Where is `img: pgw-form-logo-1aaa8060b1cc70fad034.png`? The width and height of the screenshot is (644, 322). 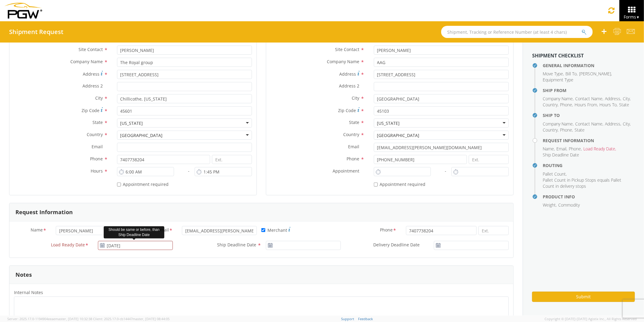
img: pgw-form-logo-1aaa8060b1cc70fad034.png is located at coordinates (24, 11).